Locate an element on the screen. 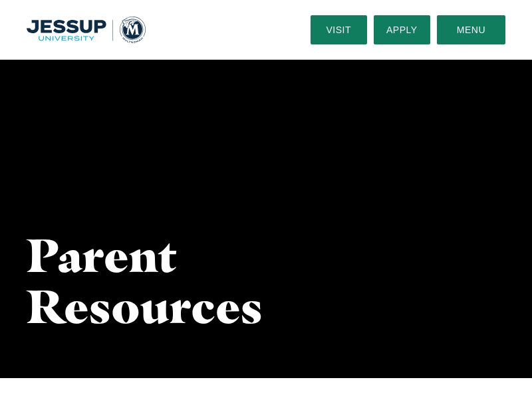 Image resolution: width=532 pixels, height=398 pixels. img: Multnomah University Logo is located at coordinates (86, 30).